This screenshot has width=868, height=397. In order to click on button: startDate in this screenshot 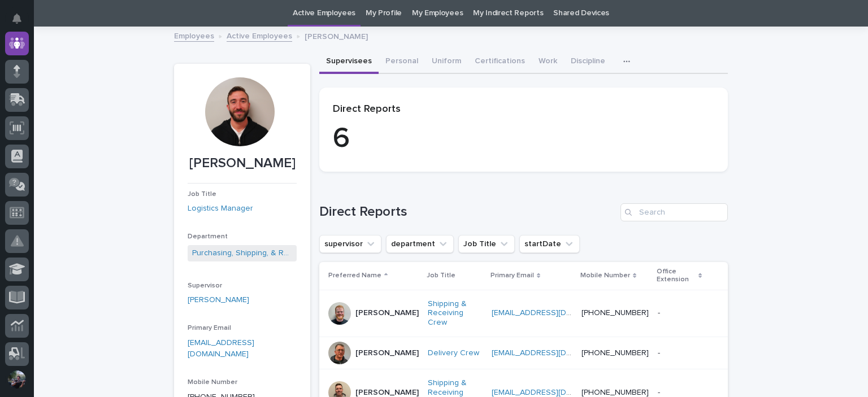, I will do `click(549, 244)`.